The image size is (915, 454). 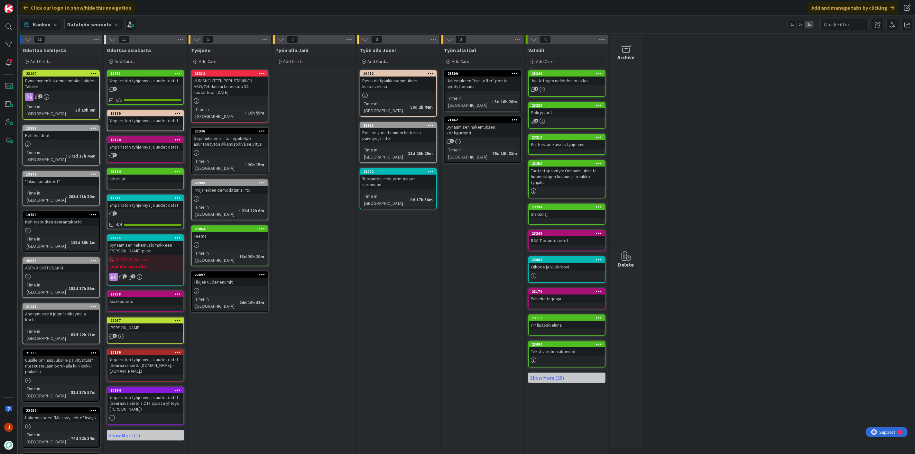 I want to click on div: 16711, so click(x=147, y=74).